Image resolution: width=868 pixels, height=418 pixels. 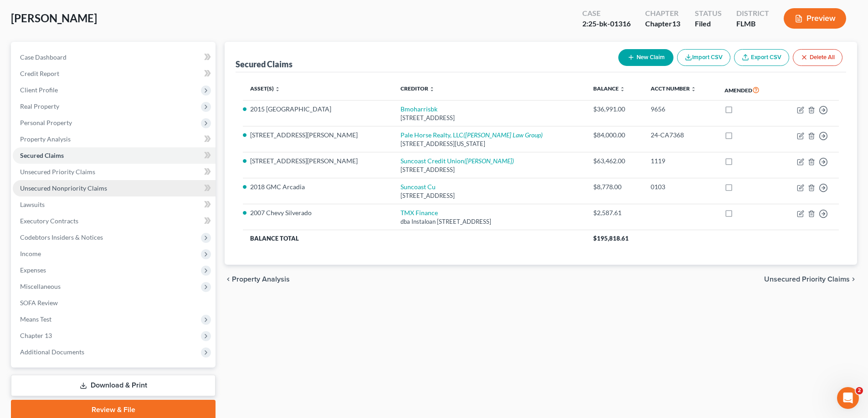 What do you see at coordinates (614, 135) in the screenshot?
I see `div: $84,000.00` at bounding box center [614, 135].